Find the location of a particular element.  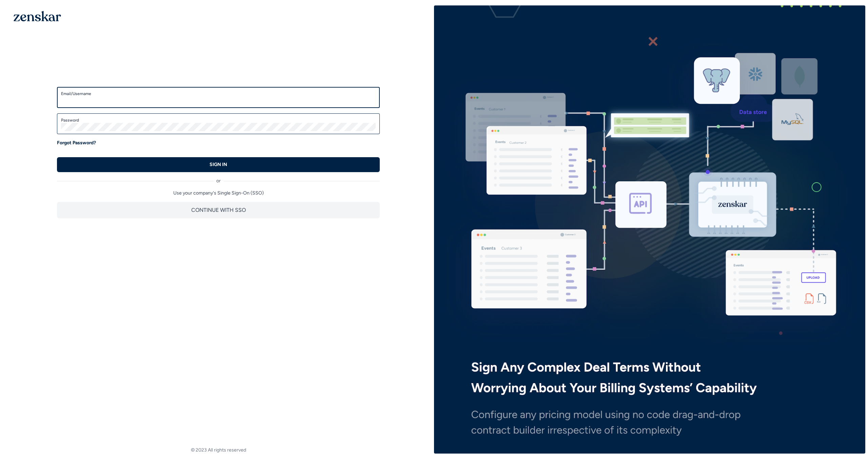

p: Use your company's Single Sign-On (SSO) is located at coordinates (218, 193).